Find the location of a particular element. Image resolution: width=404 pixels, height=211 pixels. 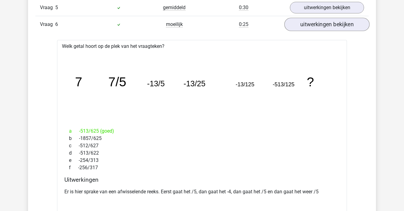

span: moeilijk is located at coordinates (174, 24).